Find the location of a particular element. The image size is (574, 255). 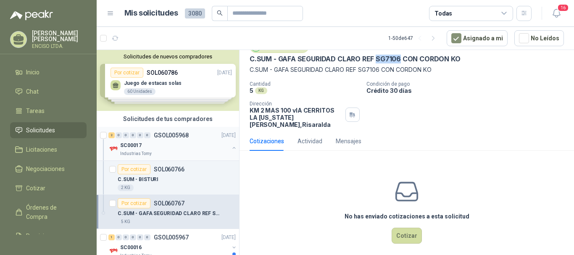

p: GSOL005967 is located at coordinates (171, 237).